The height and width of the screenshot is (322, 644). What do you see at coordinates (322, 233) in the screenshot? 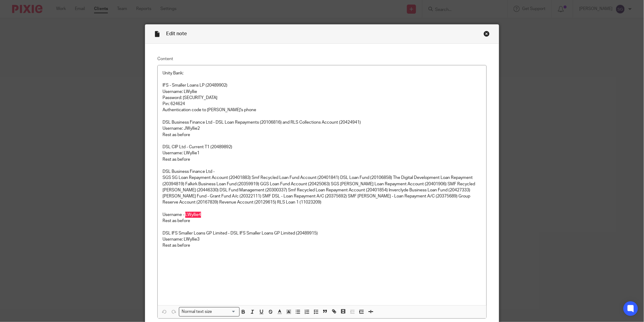
I see `p: DSL IFS Smaller Loans GP Limited - DSL IFS Smaller Loans GP Limited (20489915)` at bounding box center [322, 233].